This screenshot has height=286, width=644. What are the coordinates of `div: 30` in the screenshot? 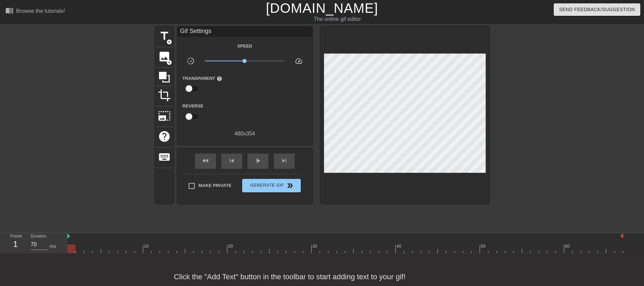 It's located at (315, 246).